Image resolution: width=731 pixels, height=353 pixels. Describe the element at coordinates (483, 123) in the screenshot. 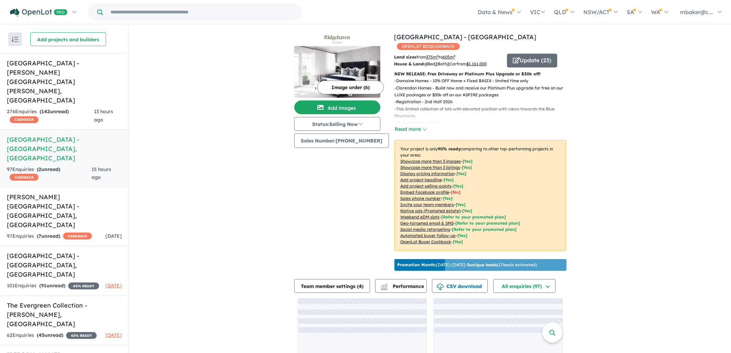

I see `p: - Limited Lots Available` at that location.